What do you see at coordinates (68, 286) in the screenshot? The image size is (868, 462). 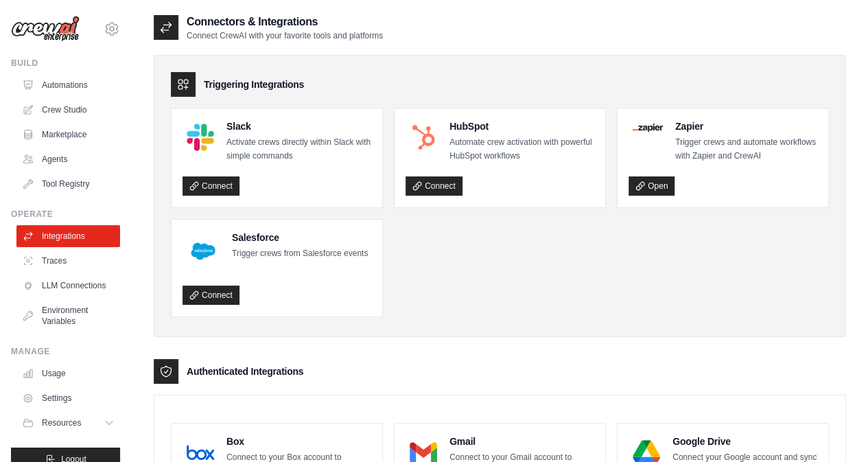 I see `a: LLM Connections` at bounding box center [68, 286].